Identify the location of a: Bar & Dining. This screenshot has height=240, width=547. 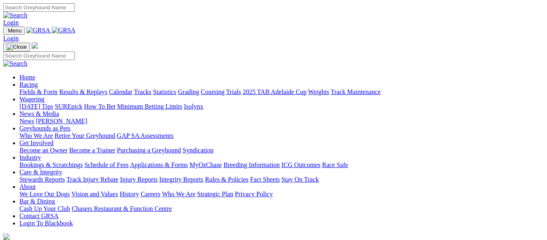
(37, 201).